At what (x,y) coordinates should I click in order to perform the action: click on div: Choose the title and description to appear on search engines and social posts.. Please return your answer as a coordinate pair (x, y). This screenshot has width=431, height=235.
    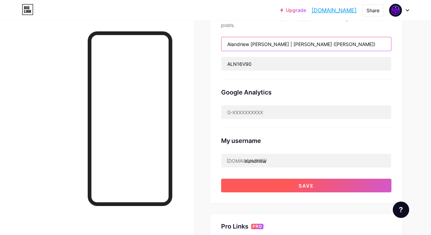
    Looking at the image, I should click on (306, 22).